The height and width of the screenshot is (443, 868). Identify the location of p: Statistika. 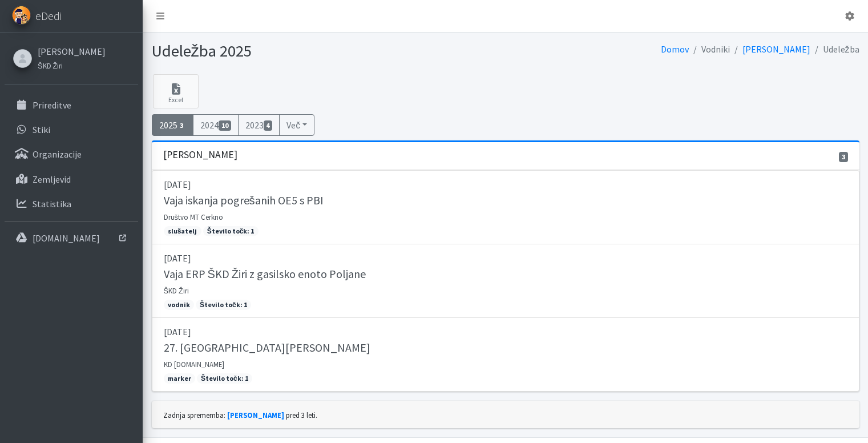
(52, 204).